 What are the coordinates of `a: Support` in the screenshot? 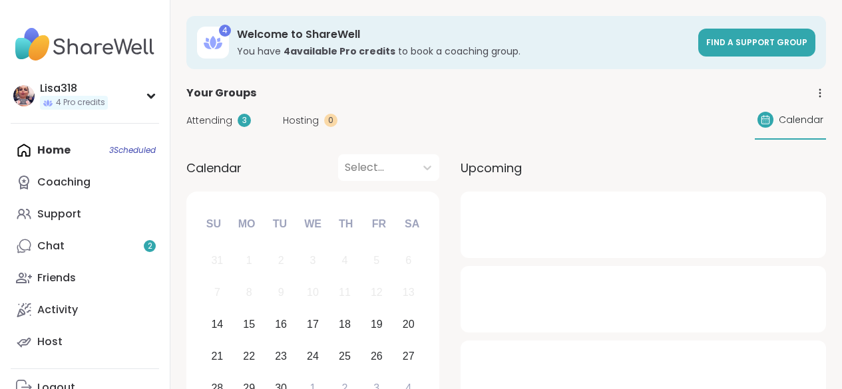 It's located at (85, 214).